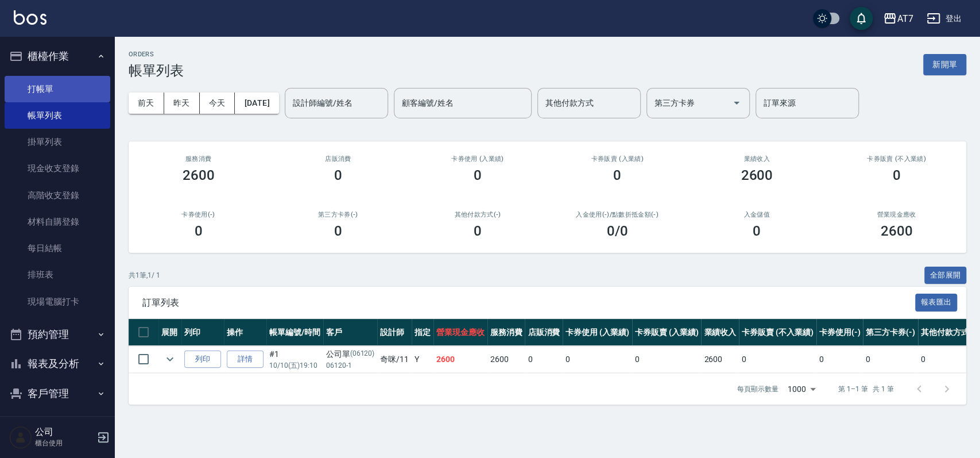 This screenshot has width=980, height=458. I want to click on h2: ORDERS, so click(156, 54).